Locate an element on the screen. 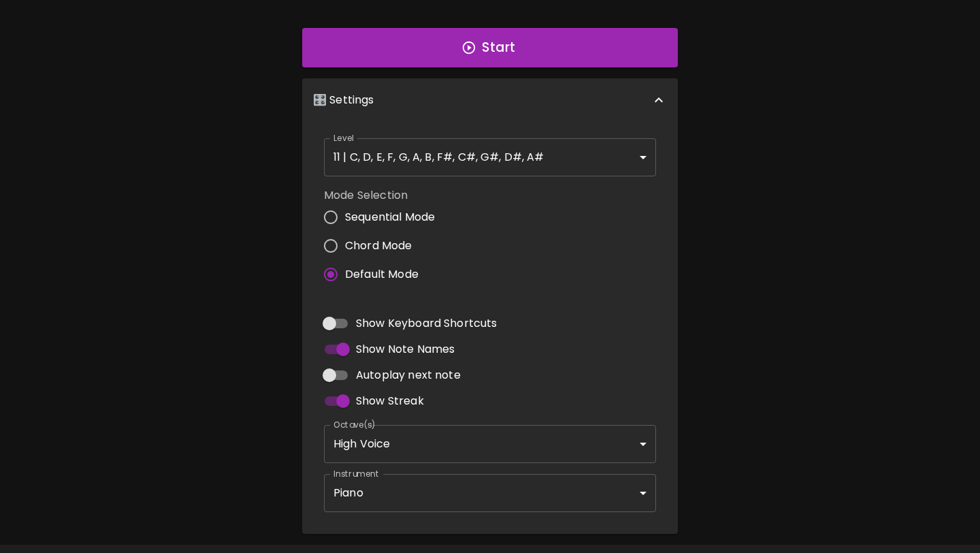  span: Show Note Names is located at coordinates (405, 349).